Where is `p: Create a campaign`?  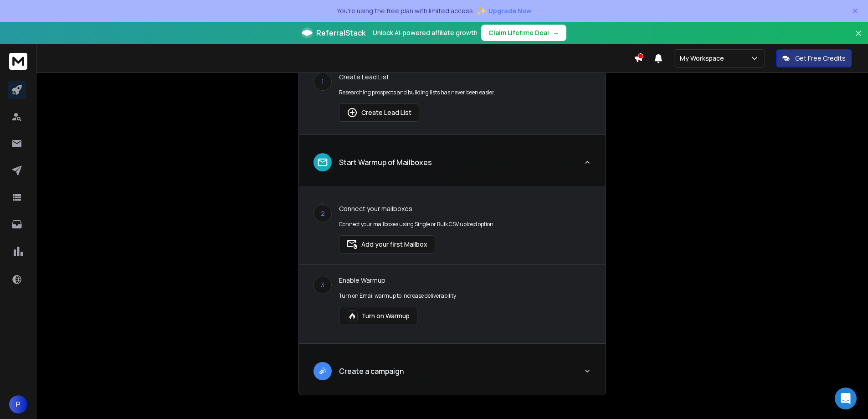
p: Create a campaign is located at coordinates (371, 371).